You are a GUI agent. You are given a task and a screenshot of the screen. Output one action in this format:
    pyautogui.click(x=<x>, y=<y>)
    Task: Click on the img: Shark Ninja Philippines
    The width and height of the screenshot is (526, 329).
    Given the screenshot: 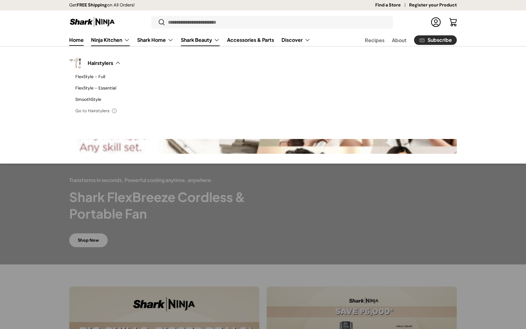 What is the action you would take?
    pyautogui.click(x=92, y=22)
    